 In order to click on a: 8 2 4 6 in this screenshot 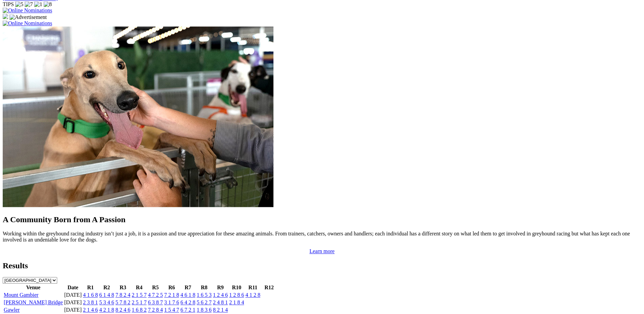, I will do `click(123, 310)`.